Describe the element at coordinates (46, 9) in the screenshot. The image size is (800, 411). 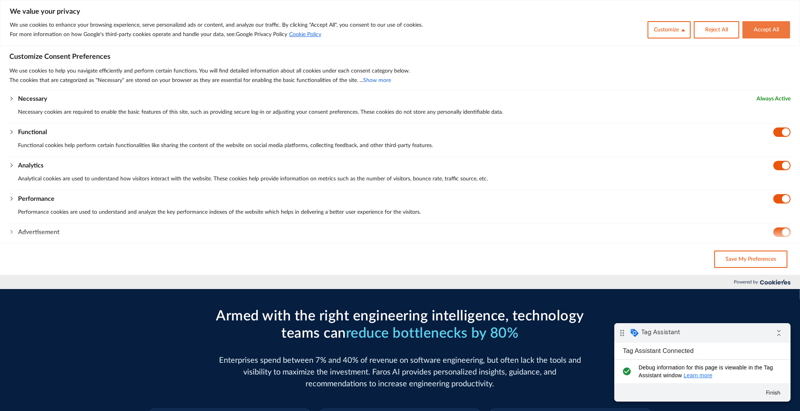
I see `span: Tag Assistant` at that location.